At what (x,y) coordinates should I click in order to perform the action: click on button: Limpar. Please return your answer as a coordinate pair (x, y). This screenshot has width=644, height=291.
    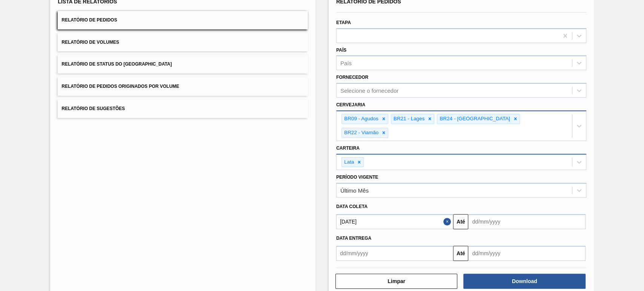
    Looking at the image, I should click on (396, 281).